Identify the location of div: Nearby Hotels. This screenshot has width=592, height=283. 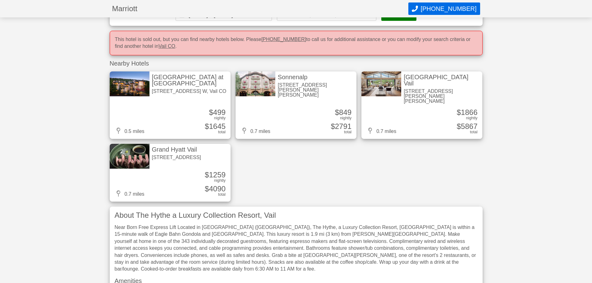
(296, 63).